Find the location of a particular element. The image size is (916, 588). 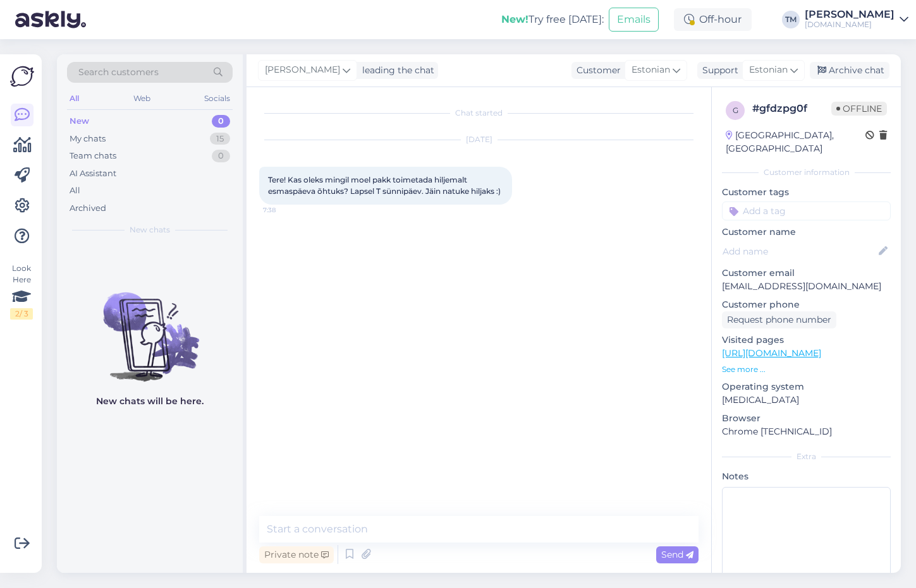

img: No chats is located at coordinates (150, 326).